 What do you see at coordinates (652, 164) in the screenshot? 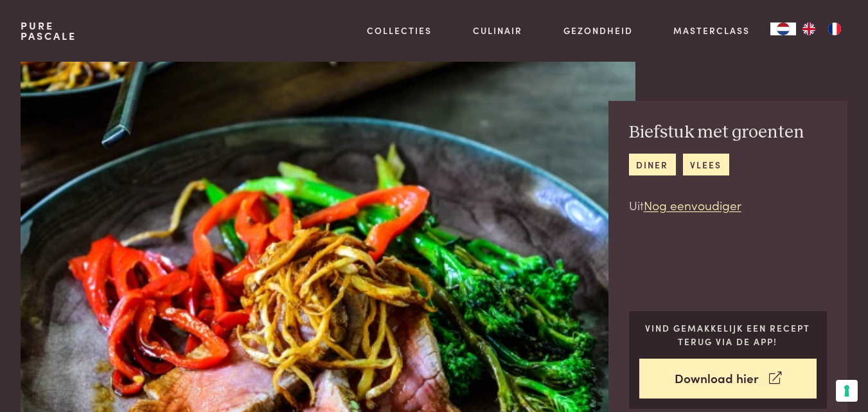
I see `a: diner` at bounding box center [652, 164].